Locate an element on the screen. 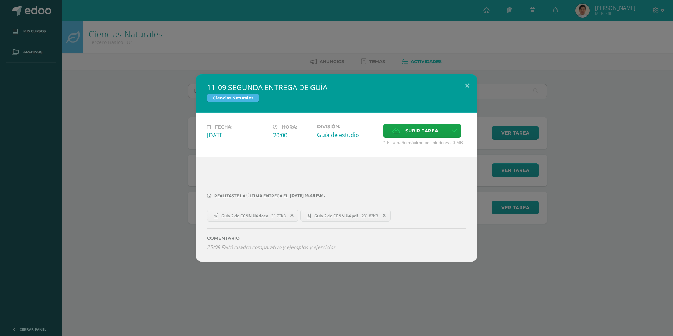 The height and width of the screenshot is (336, 673). span: 281.82KB is located at coordinates (370, 216).